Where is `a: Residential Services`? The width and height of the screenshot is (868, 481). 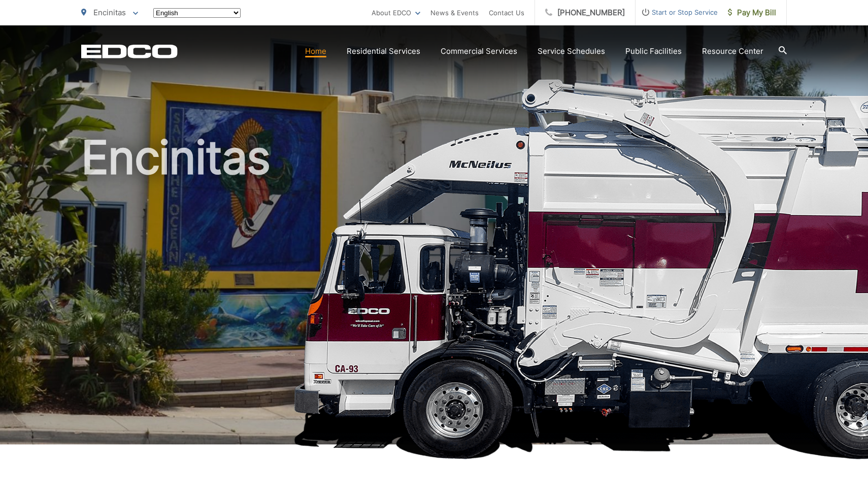 a: Residential Services is located at coordinates (383, 51).